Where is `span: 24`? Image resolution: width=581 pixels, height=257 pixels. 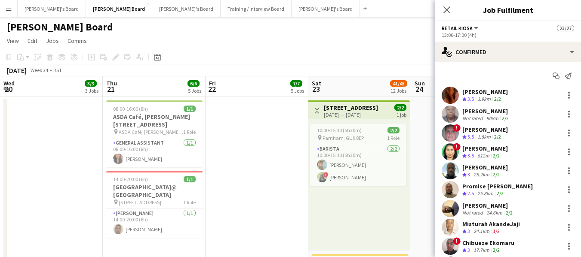
span: 24 is located at coordinates (419, 89).